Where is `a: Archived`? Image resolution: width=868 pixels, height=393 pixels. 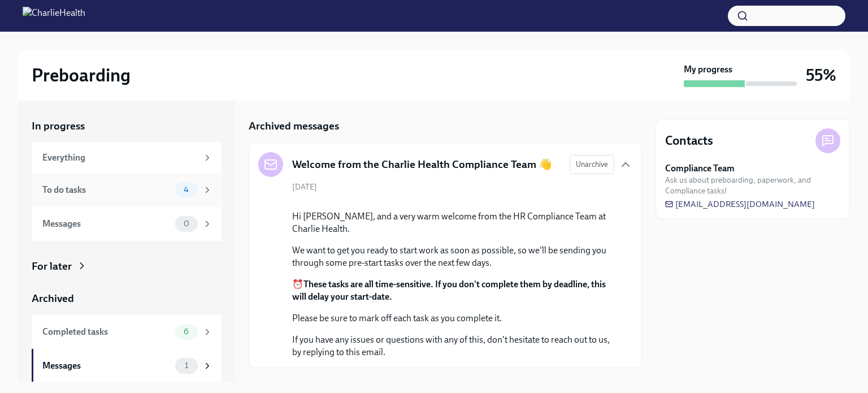
a: Archived is located at coordinates (127, 299).